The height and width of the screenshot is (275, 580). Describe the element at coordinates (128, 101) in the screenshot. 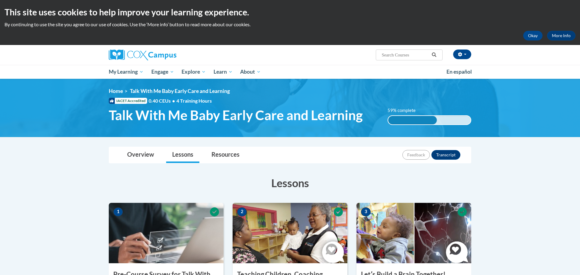

I see `span: IACET Accredited` at that location.